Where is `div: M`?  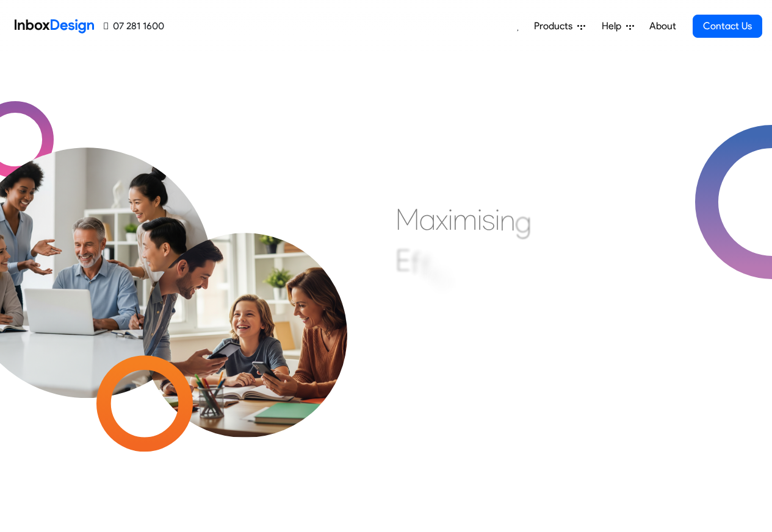 div: M is located at coordinates (407, 219).